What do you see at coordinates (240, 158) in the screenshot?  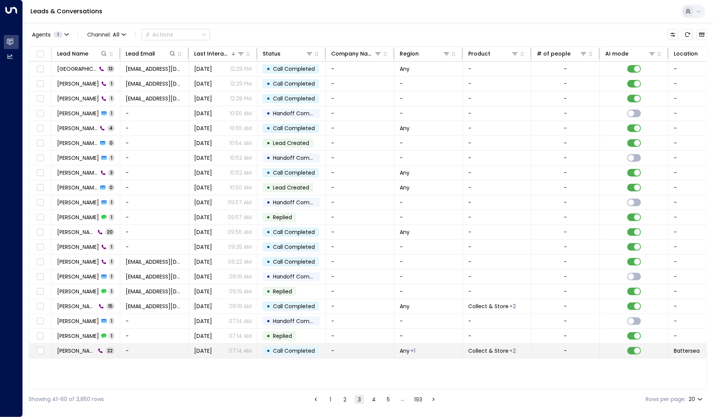 I see `p: 10:52 AM` at bounding box center [240, 158].